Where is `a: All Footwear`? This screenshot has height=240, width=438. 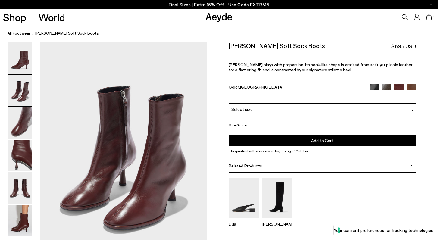 a: All Footwear is located at coordinates (19, 33).